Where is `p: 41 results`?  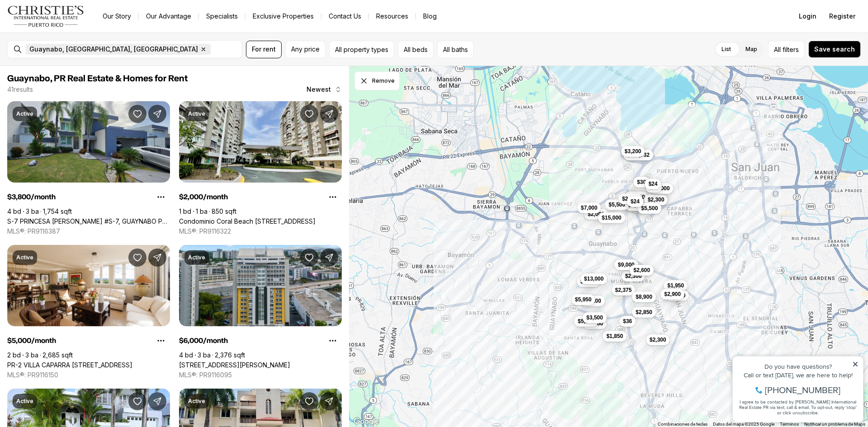
p: 41 results is located at coordinates (20, 90).